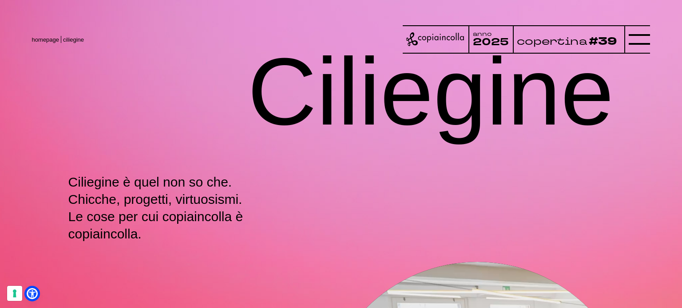 Image resolution: width=682 pixels, height=308 pixels. Describe the element at coordinates (606, 41) in the screenshot. I see `tspan: #39` at that location.